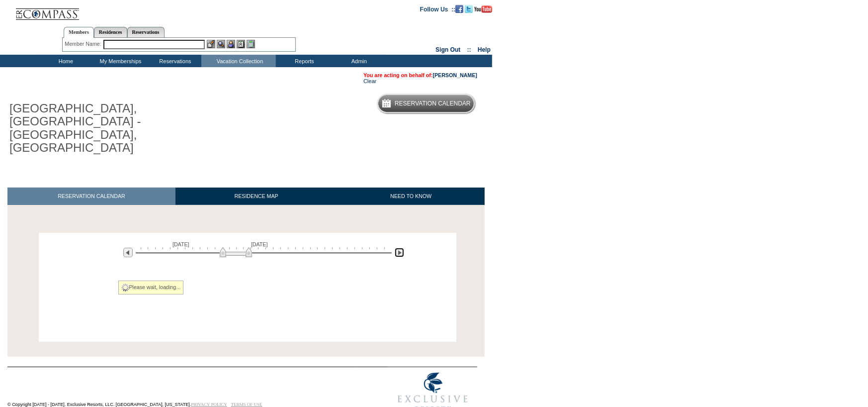  I want to click on td: Reports, so click(303, 61).